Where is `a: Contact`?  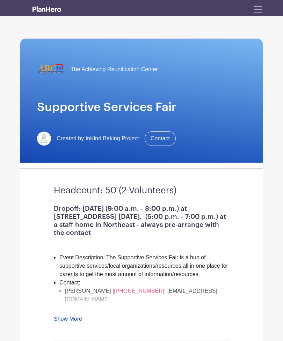
a: Contact is located at coordinates (160, 139).